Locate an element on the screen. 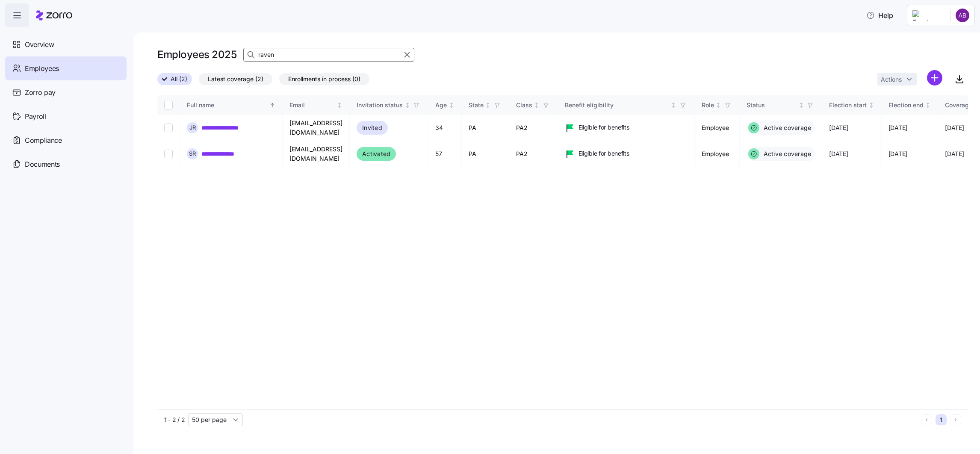 The width and height of the screenshot is (980, 454). input: Select all records is located at coordinates (169, 106).